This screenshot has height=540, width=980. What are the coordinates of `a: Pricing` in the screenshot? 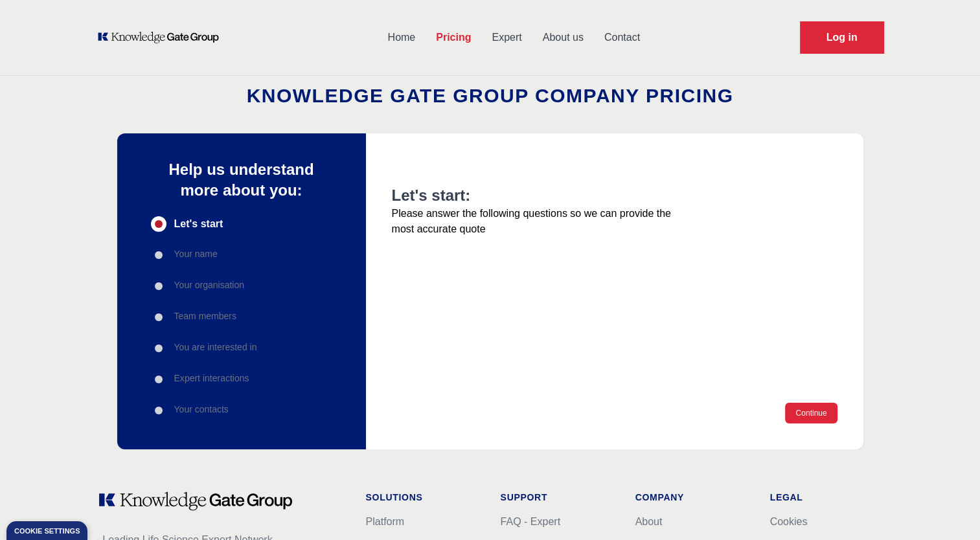 It's located at (453, 38).